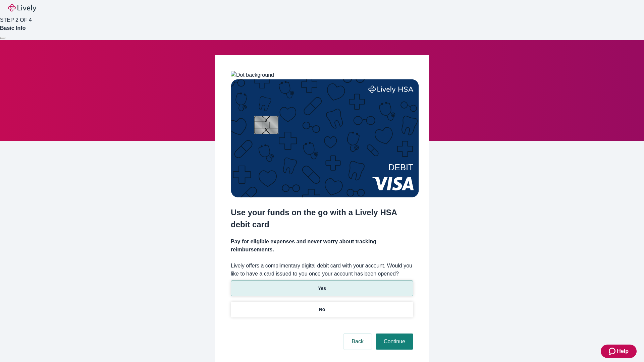  Describe the element at coordinates (322, 219) in the screenshot. I see `h2: Use your funds on the go with a Lively HSA debit card` at that location.